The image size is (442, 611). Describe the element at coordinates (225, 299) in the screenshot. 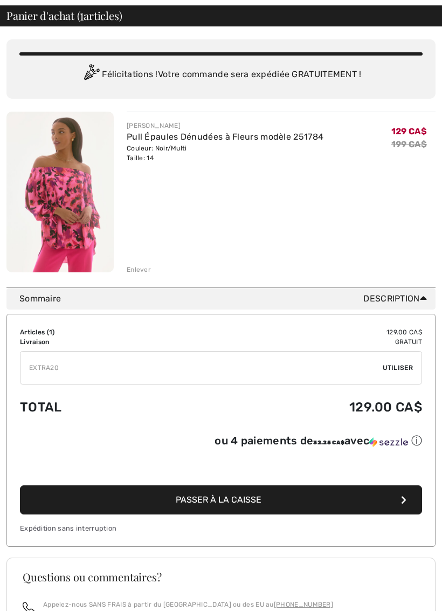

I see `div: Sommaire` at that location.